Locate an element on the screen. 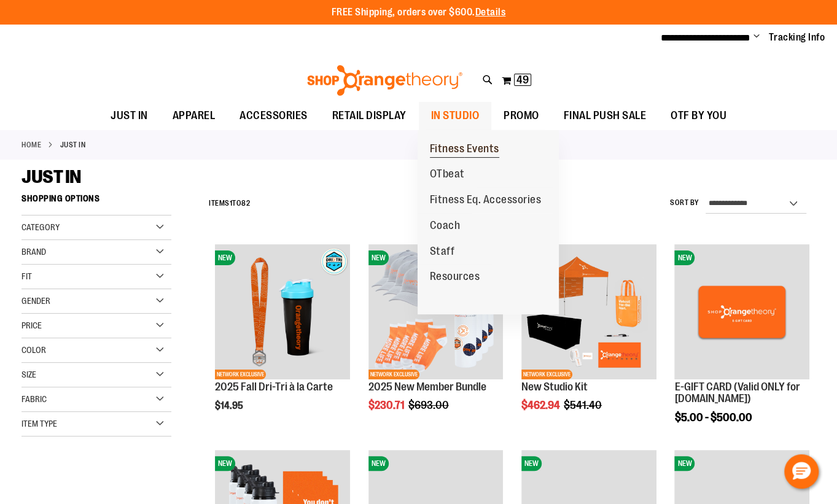  a: Fitness Events is located at coordinates (464, 149).